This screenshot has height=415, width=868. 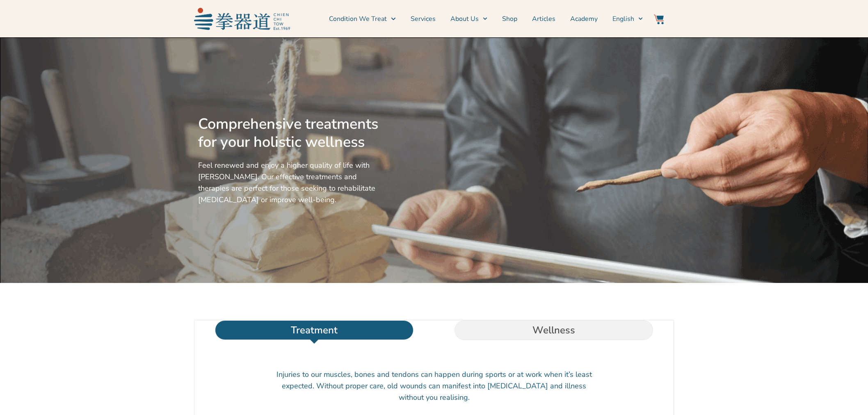 What do you see at coordinates (509, 19) in the screenshot?
I see `a: Shop` at bounding box center [509, 19].